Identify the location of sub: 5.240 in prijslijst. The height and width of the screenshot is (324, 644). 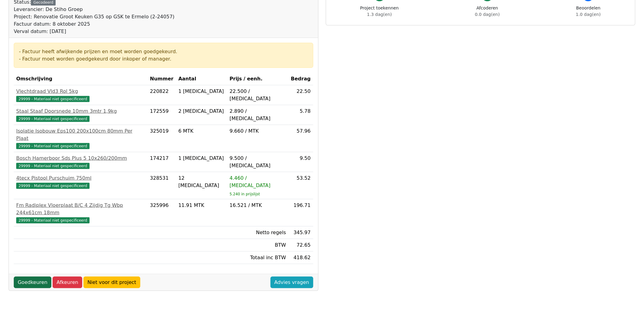
(245, 194).